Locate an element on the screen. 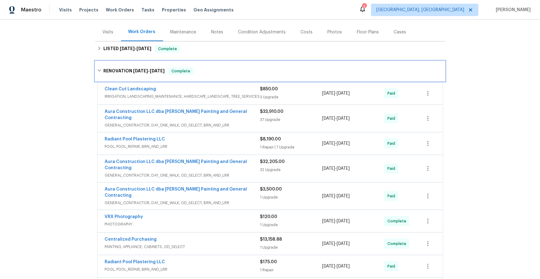 Image resolution: width=540 pixels, height=279 pixels. div: Notes is located at coordinates (217, 32).